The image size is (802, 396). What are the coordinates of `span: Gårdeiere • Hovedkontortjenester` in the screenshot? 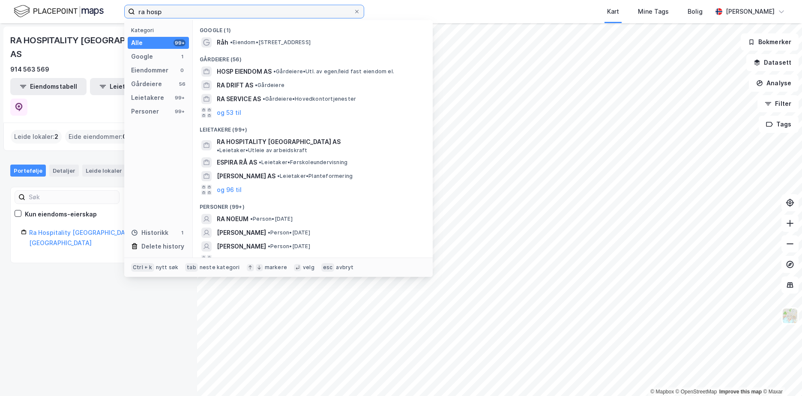 It's located at (309, 99).